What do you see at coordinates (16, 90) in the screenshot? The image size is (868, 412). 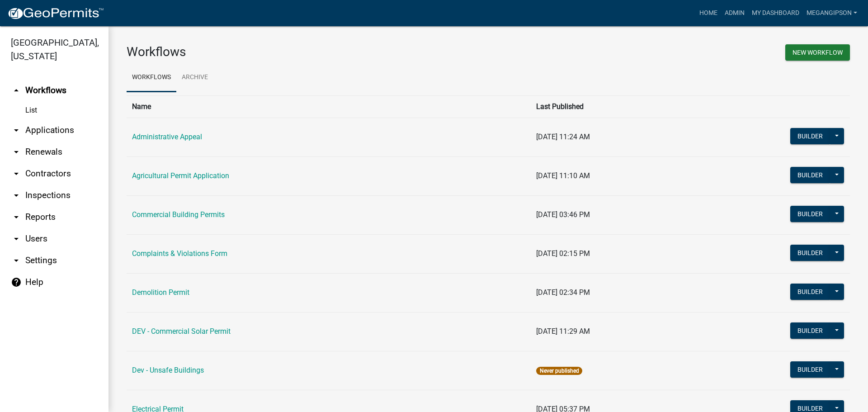 I see `i: arrow_drop_up` at bounding box center [16, 90].